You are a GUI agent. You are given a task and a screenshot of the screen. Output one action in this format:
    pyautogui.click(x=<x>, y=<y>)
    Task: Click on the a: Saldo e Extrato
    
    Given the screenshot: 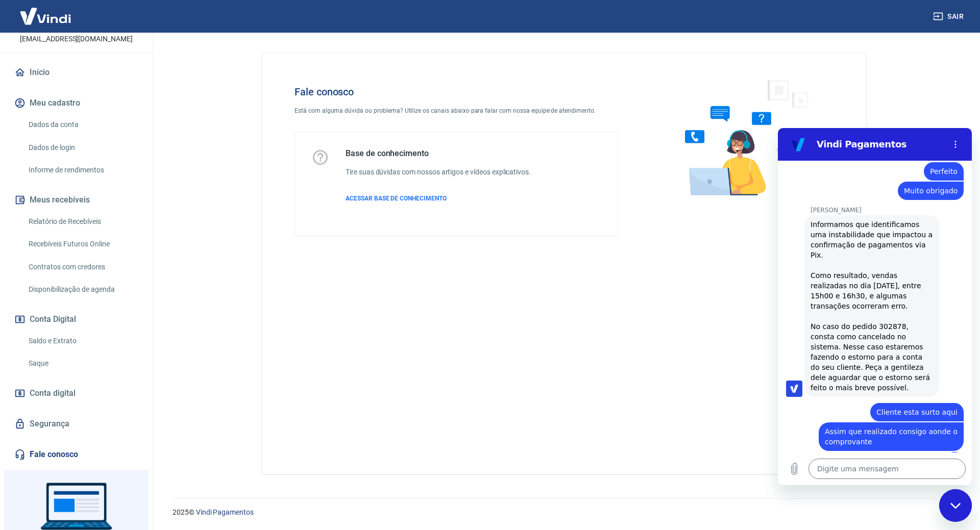 What is the action you would take?
    pyautogui.click(x=82, y=341)
    